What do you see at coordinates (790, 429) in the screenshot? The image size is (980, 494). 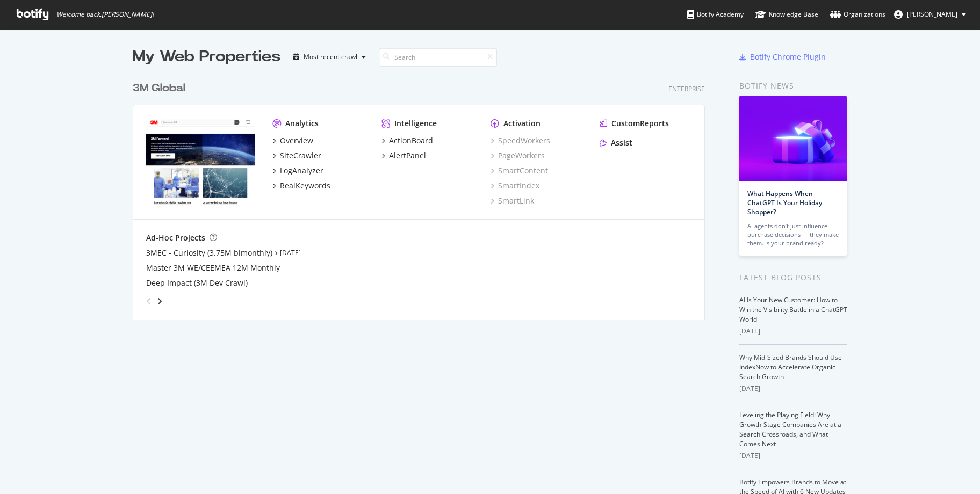 I see `a: Leveling the Playing Field: Why Growth-Stage Companies Are at a Search Crossroads, and What Comes...` at bounding box center [790, 429].